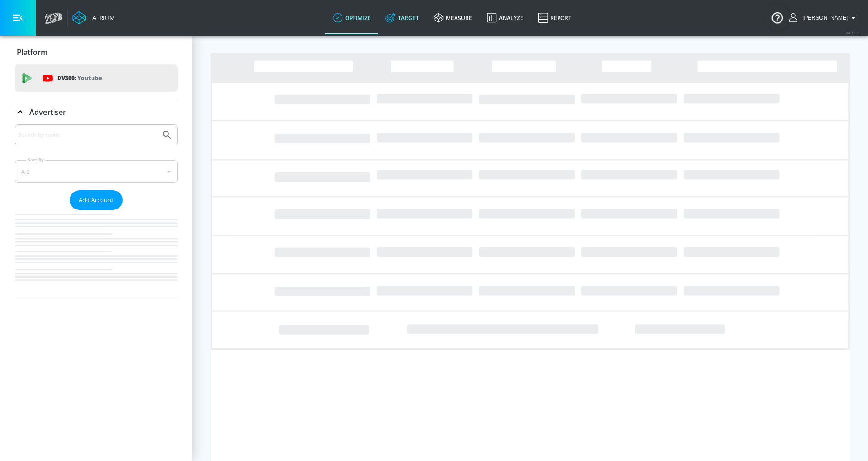 The width and height of the screenshot is (868, 461). What do you see at coordinates (32, 52) in the screenshot?
I see `p: Platform` at bounding box center [32, 52].